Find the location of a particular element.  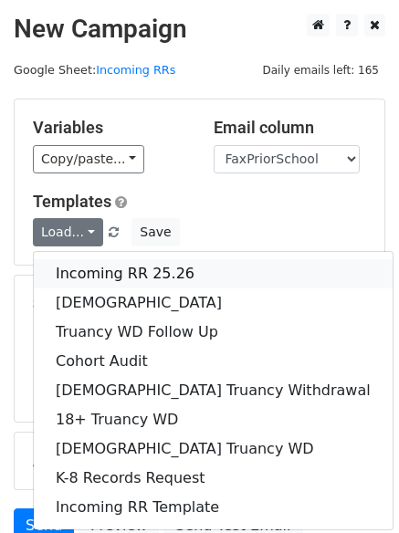

a: Cohort Audit is located at coordinates (212, 361).